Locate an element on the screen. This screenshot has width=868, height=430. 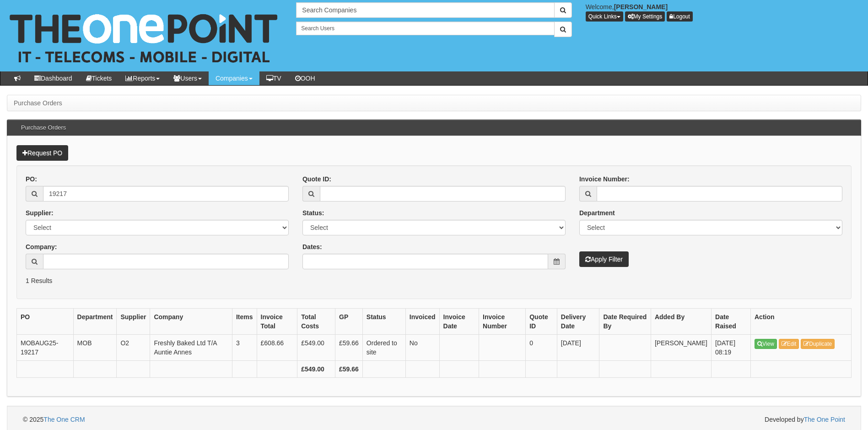
td: £549.00 is located at coordinates (316, 347).